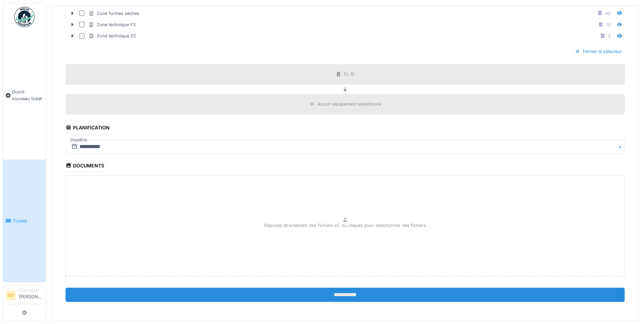 Image resolution: width=644 pixels, height=324 pixels. What do you see at coordinates (349, 74) in the screenshot?
I see `div: FL.15` at bounding box center [349, 74].